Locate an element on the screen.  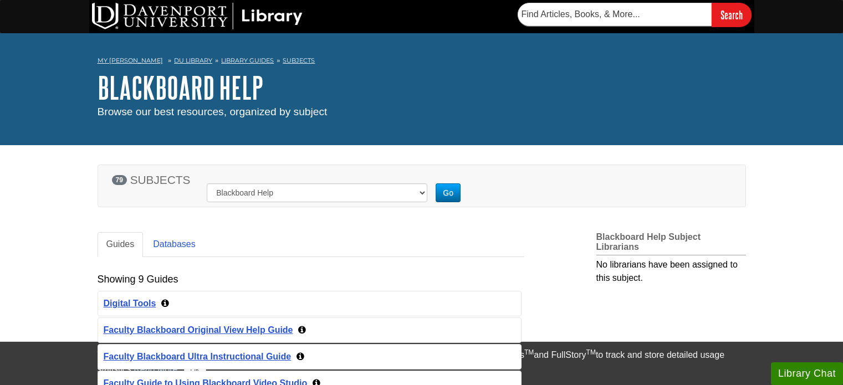
h2: Blackboard Help Subject Librarians is located at coordinates (671, 244).